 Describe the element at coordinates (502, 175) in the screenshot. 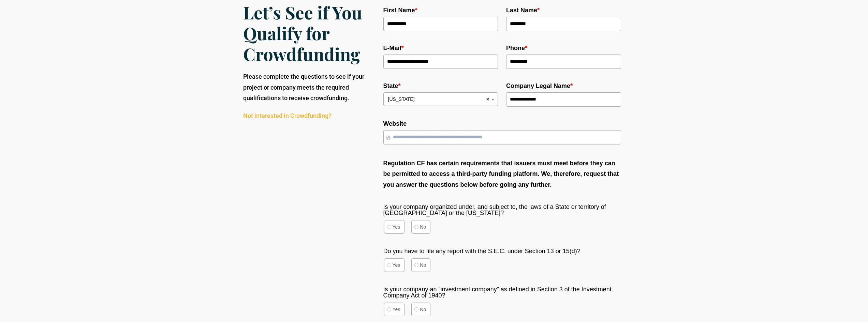

I see `p: Regulation CF has certain requirements that issuers must meet before they can be permitted to acc...` at that location.